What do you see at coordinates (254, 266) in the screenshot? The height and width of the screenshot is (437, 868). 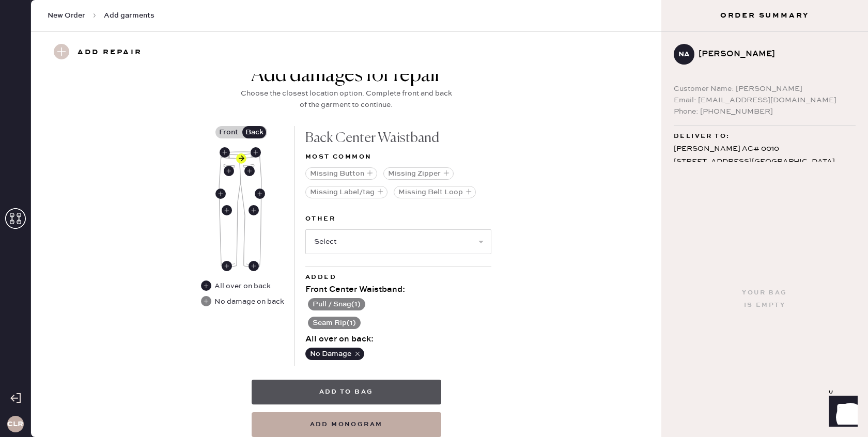 I see `div: Back Right Ankle` at bounding box center [254, 266].